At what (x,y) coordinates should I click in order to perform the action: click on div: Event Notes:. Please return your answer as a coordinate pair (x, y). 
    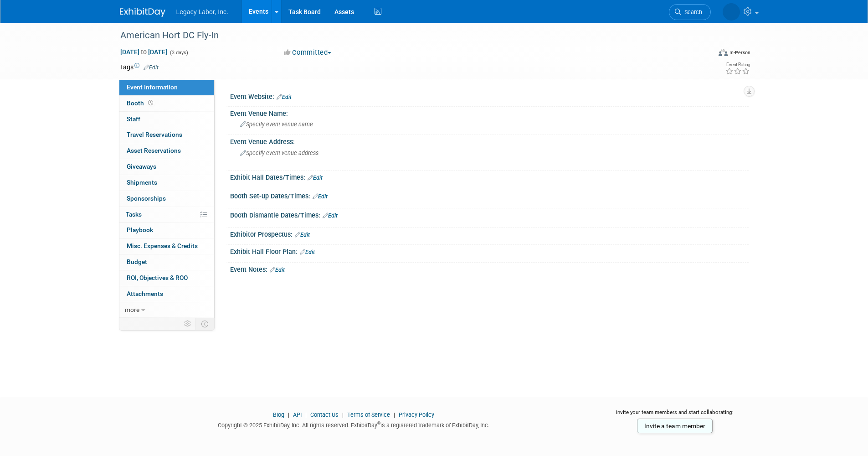
    Looking at the image, I should click on (489, 269).